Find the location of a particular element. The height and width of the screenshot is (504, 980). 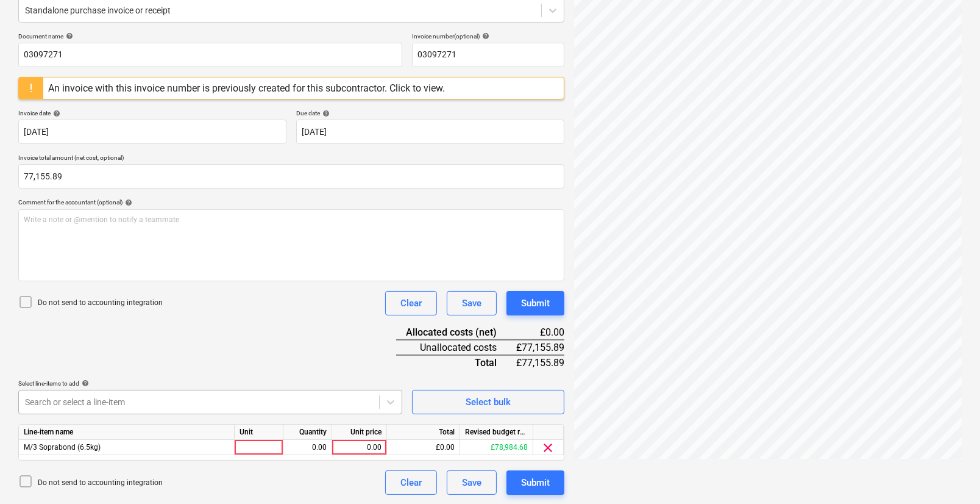

input: Due date not specified is located at coordinates (430, 132).